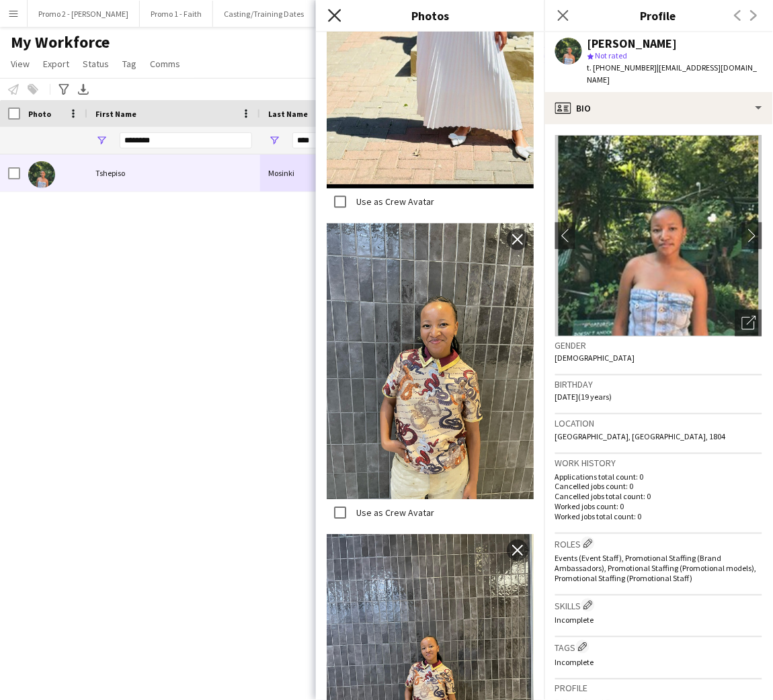 The width and height of the screenshot is (773, 700). What do you see at coordinates (56, 64) in the screenshot?
I see `a: Export` at bounding box center [56, 64].